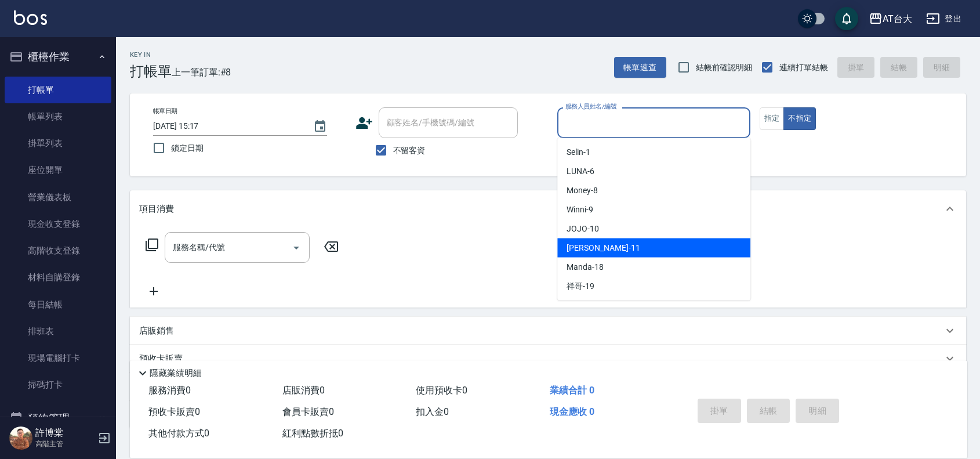 This screenshot has width=980, height=459. I want to click on h3: 打帳單, so click(151, 71).